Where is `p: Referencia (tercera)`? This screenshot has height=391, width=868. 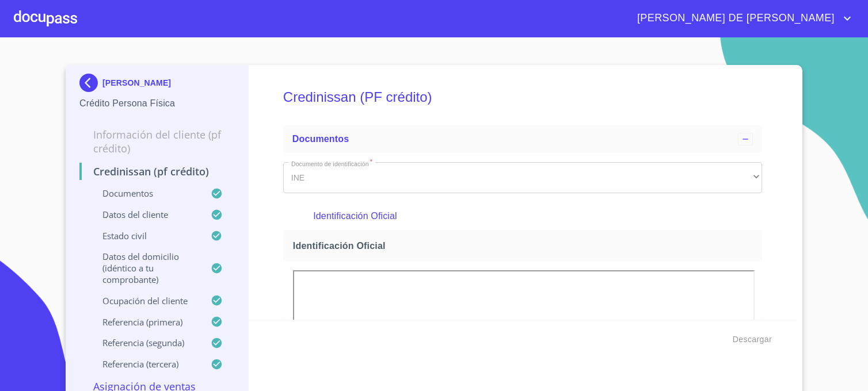
p: Referencia (tercera) is located at coordinates (145, 364).